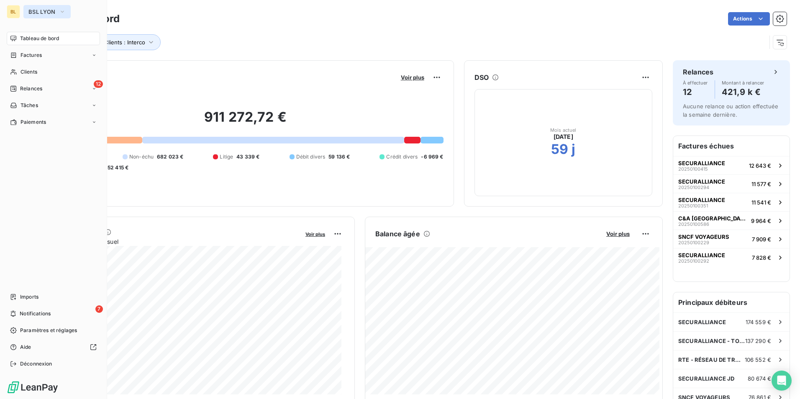 The image size is (800, 399). What do you see at coordinates (693, 169) in the screenshot?
I see `span: 20250100415` at bounding box center [693, 169].